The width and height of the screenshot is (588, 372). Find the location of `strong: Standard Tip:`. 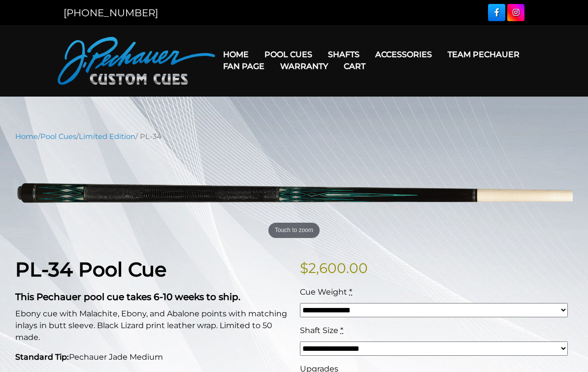

strong: Standard Tip: is located at coordinates (42, 357).